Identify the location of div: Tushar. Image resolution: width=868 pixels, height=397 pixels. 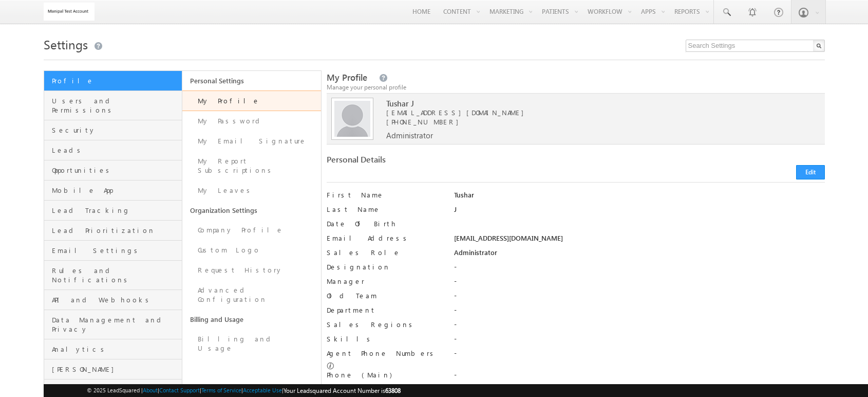
(639, 197).